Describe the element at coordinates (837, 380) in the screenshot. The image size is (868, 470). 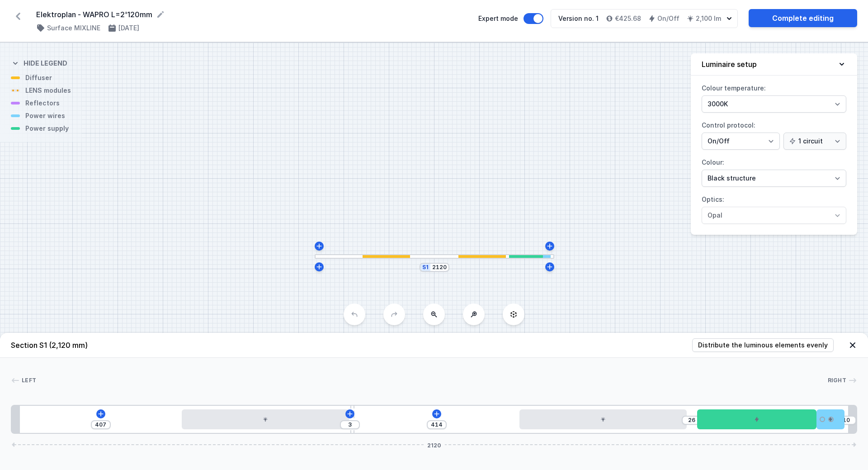
I see `span: Right` at that location.